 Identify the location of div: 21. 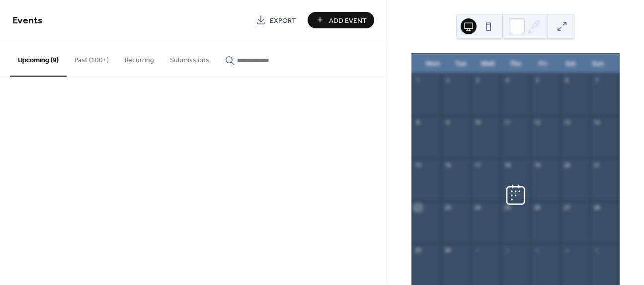
(596, 164).